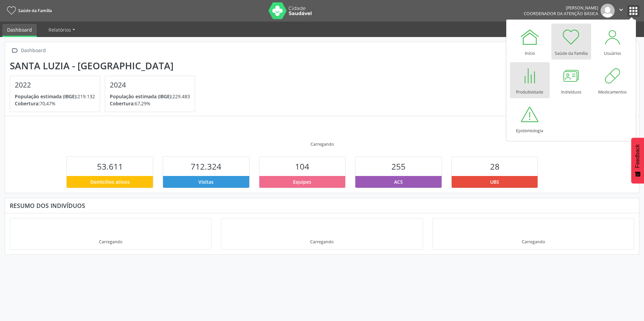  What do you see at coordinates (398, 182) in the screenshot?
I see `span: ACS` at bounding box center [398, 182].